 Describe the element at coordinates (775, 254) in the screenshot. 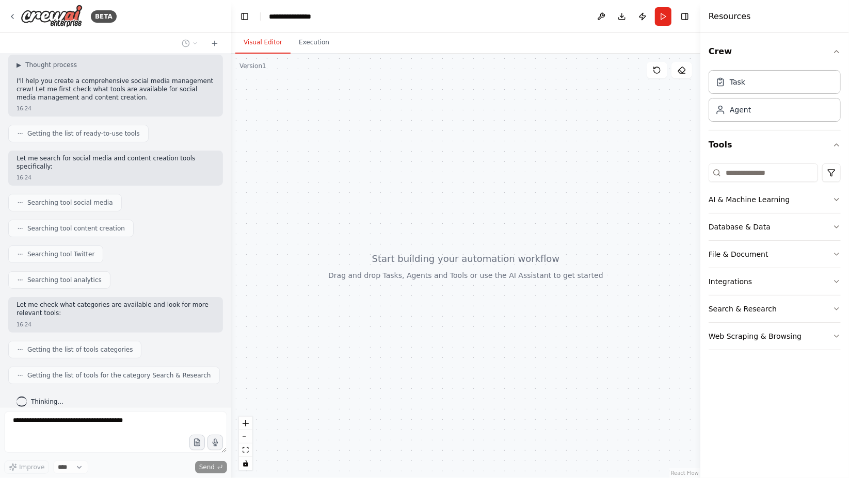

I see `button: File & Document` at that location.